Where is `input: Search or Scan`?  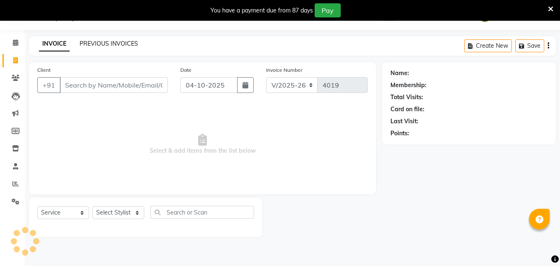 input: Search or Scan is located at coordinates (202, 212).